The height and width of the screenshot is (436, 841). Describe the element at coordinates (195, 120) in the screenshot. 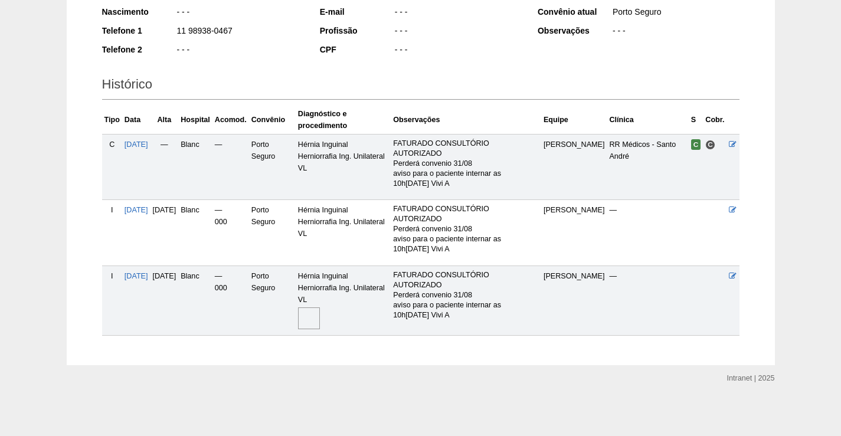

I see `th: Hospital` at that location.